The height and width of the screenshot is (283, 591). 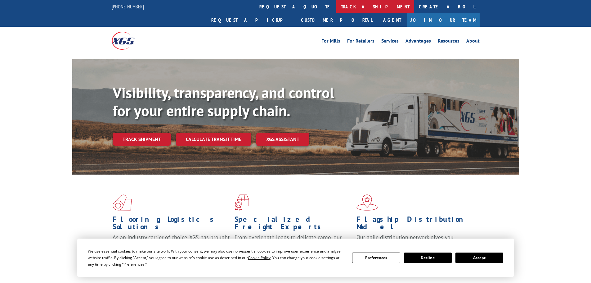 What do you see at coordinates (259, 257) in the screenshot?
I see `span: Cookie Policy` at bounding box center [259, 257].